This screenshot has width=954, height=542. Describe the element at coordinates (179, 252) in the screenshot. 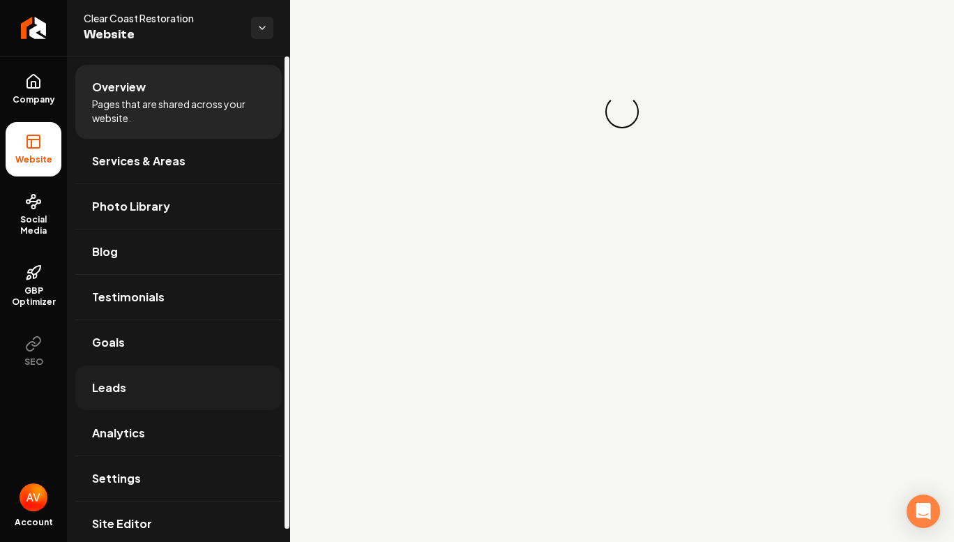

I see `a: Blog` at that location.